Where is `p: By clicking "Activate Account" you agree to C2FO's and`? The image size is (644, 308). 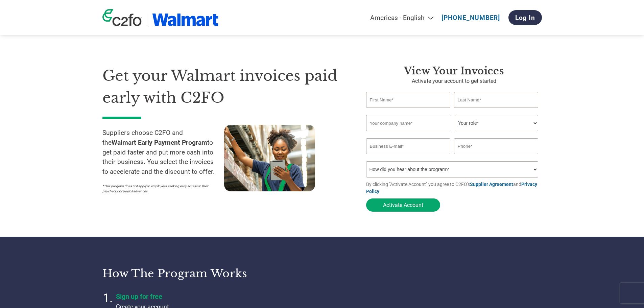
p: By clicking "Activate Account" you agree to C2FO's and is located at coordinates (454, 188).